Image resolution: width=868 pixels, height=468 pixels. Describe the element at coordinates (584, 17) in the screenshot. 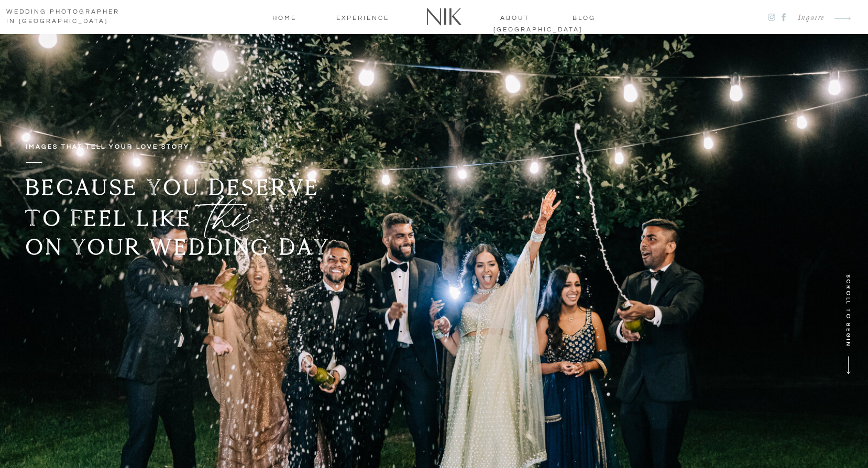

I see `a: blog` at that location.